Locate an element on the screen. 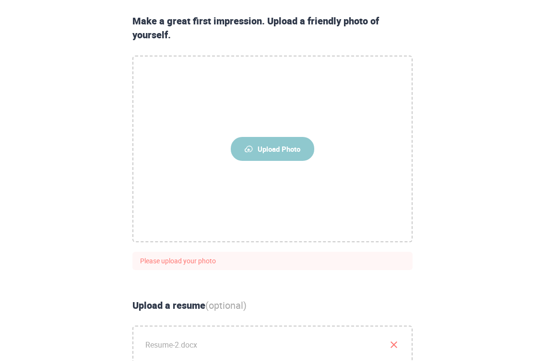  span: (optional) is located at coordinates (226, 305).